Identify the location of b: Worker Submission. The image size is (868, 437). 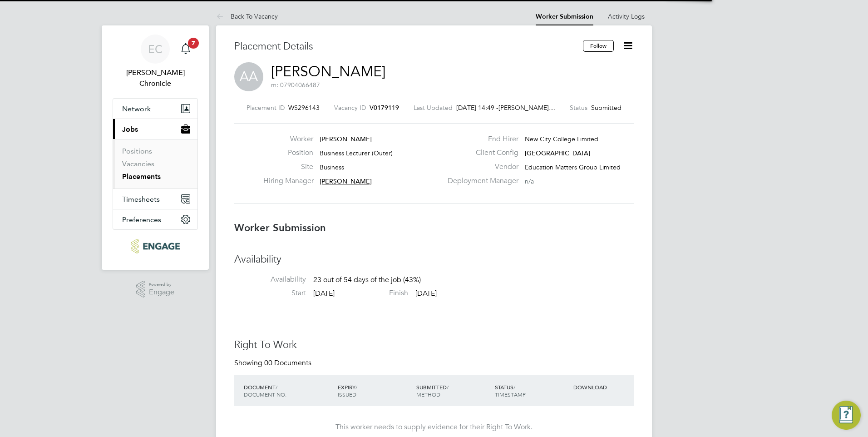
(280, 228).